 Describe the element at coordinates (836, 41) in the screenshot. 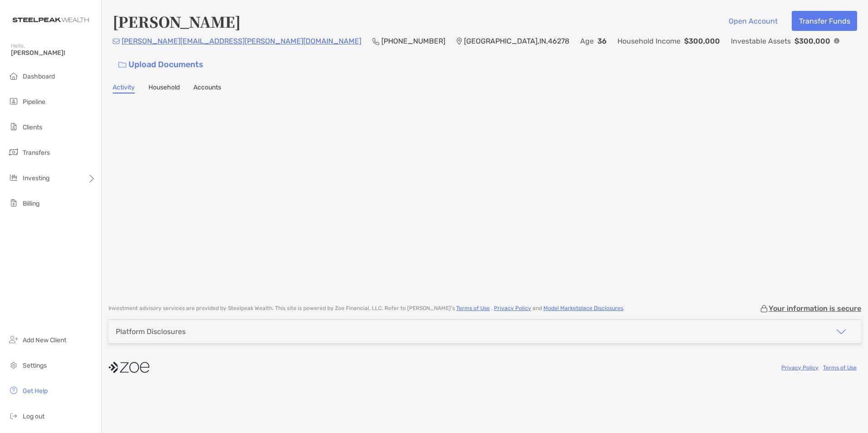

I see `img: Info Icon` at that location.